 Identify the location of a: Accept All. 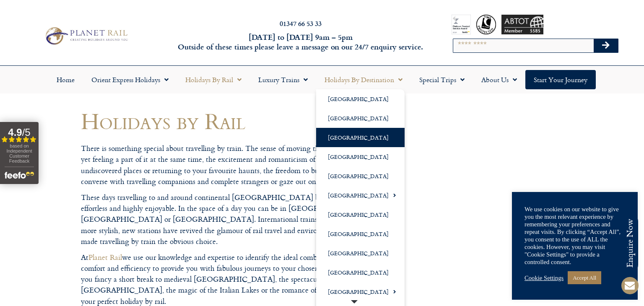
(584, 278).